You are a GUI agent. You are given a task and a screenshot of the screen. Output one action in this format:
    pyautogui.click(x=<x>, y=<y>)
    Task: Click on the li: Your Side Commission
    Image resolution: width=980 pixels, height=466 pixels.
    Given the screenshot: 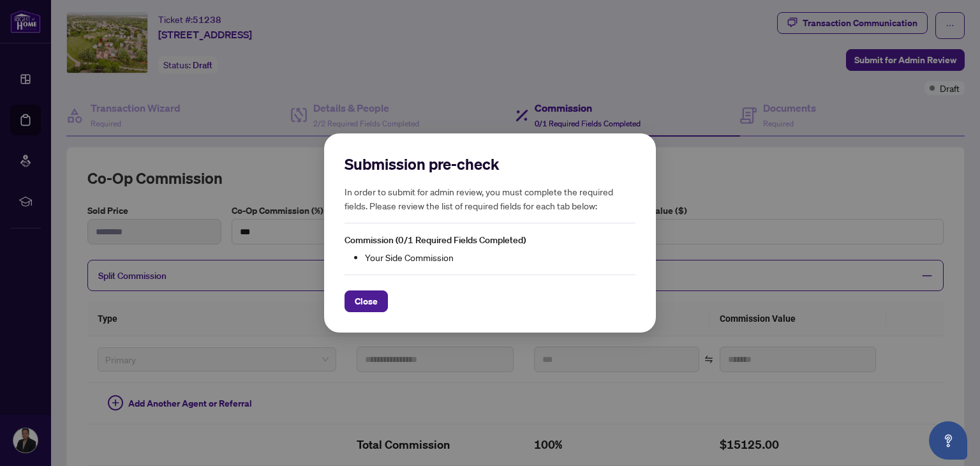 What is the action you would take?
    pyautogui.click(x=500, y=257)
    